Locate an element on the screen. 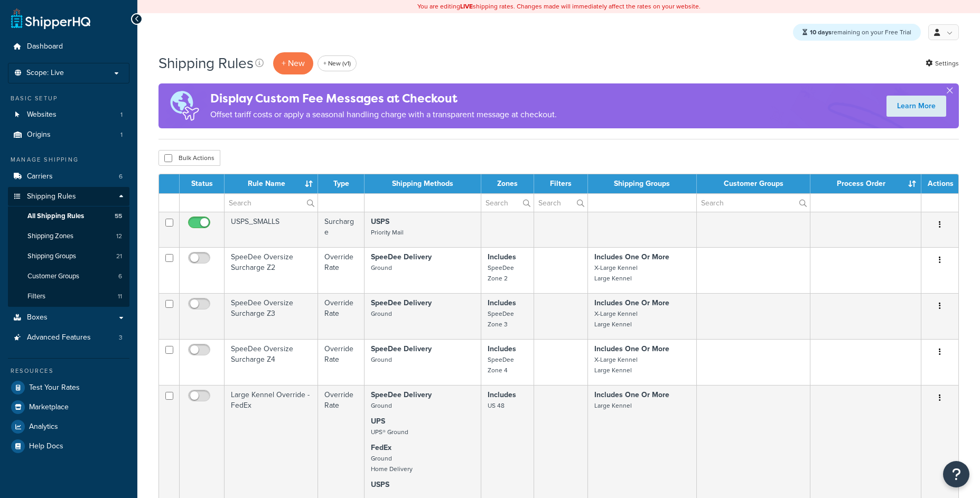  div: Basic Setup is located at coordinates (68, 98).